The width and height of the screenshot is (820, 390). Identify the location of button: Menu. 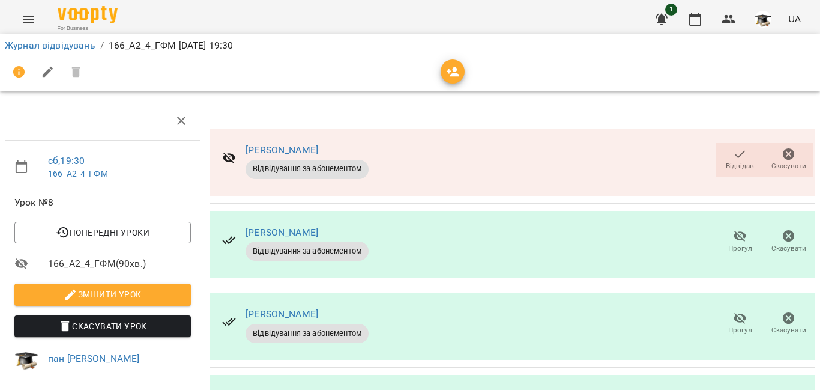
(29, 19).